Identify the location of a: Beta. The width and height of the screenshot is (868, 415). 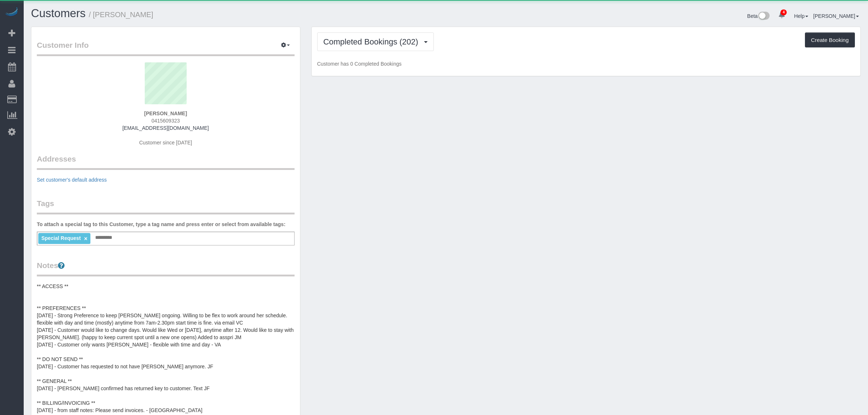
(758, 16).